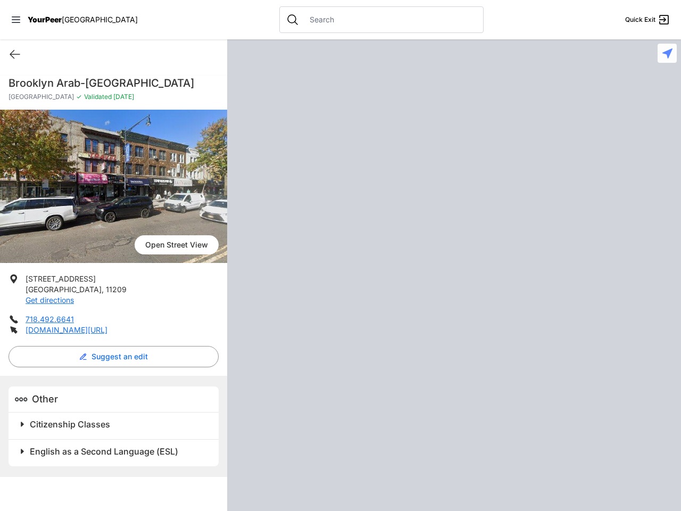  I want to click on input: Search, so click(390, 20).